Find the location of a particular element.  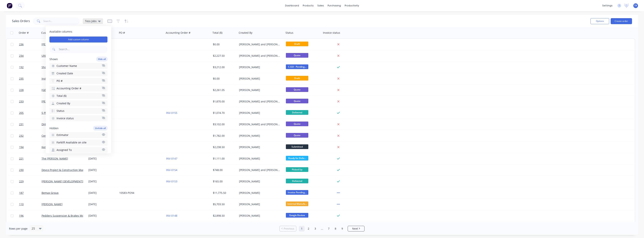

button: PO # is located at coordinates (79, 81).